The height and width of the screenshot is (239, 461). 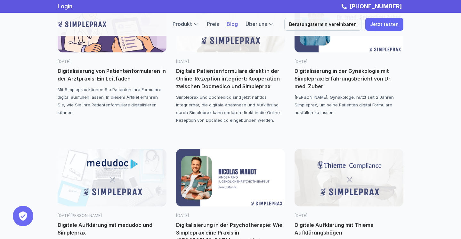 What do you see at coordinates (322, 24) in the screenshot?
I see `p: Beratungstermin vereinbaren` at bounding box center [322, 24].